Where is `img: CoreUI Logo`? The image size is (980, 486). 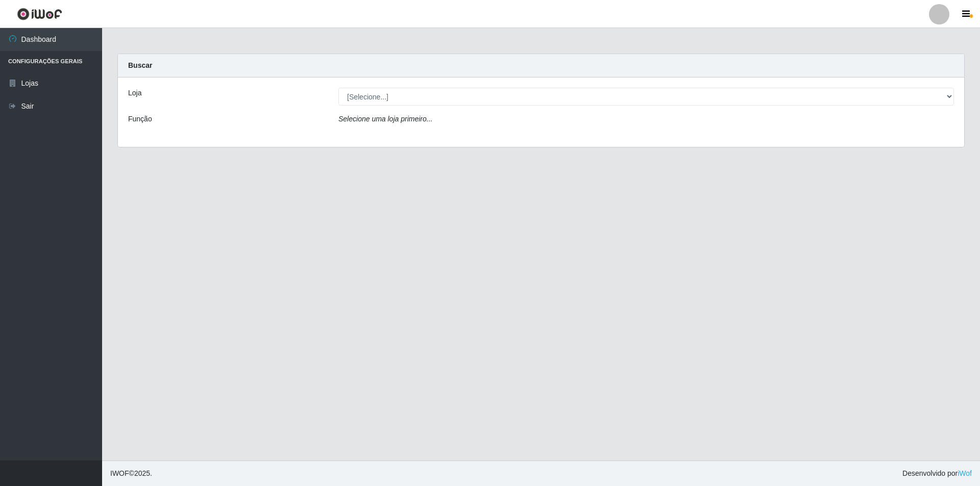
img: CoreUI Logo is located at coordinates (39, 14).